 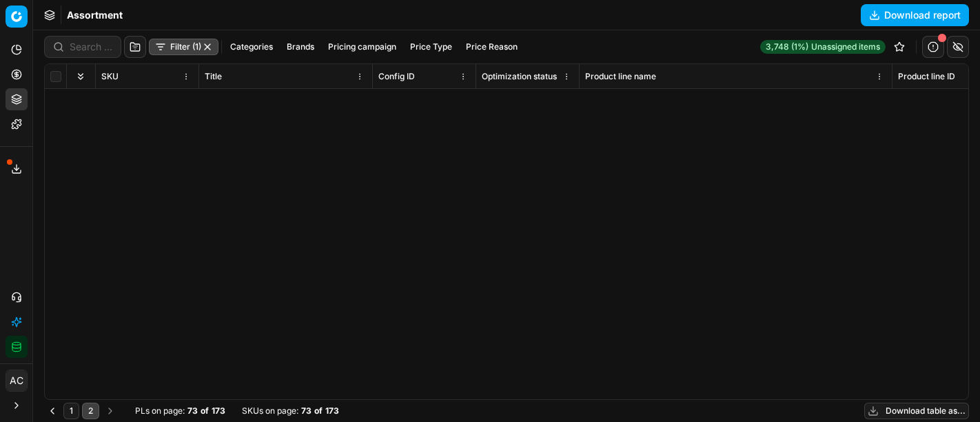 I want to click on span: Title, so click(x=213, y=77).